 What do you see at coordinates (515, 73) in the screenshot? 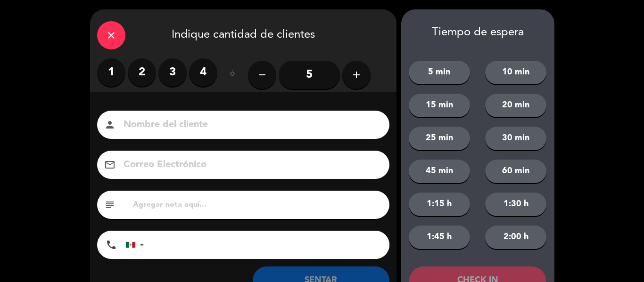
I see `button: 10 min` at bounding box center [515, 73].